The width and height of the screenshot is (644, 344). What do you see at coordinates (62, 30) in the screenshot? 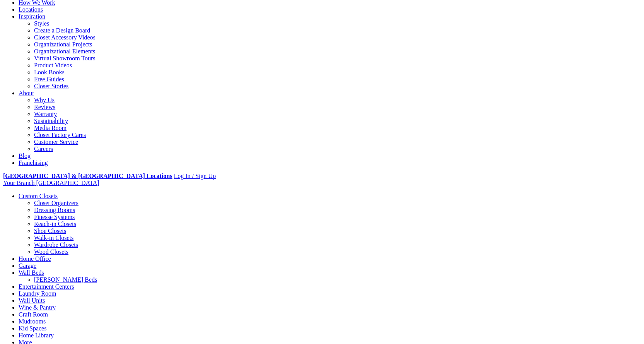
I see `a: Create a Design Board` at bounding box center [62, 30].